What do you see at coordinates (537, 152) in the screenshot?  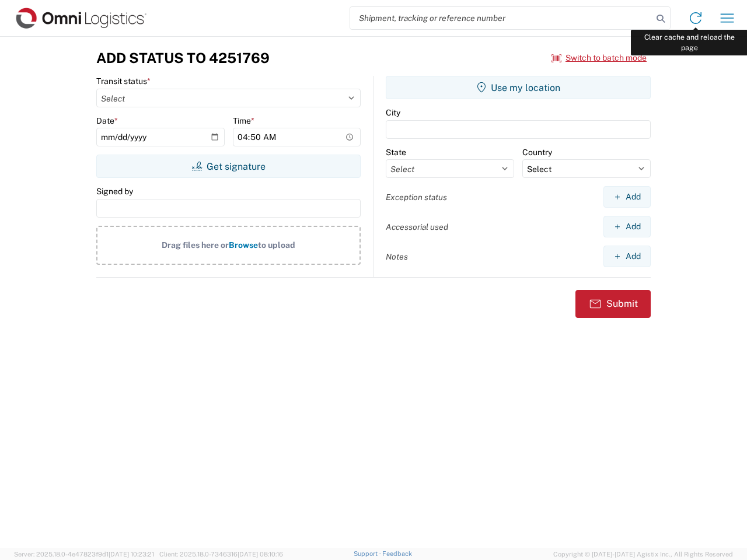 I see `label: Country` at bounding box center [537, 152].